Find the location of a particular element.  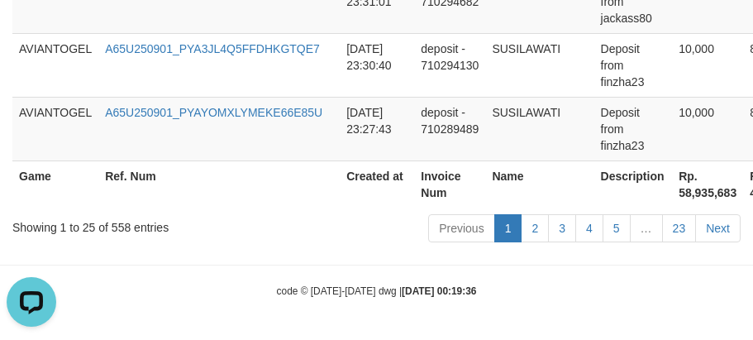

th: Rp. 58,935,683 is located at coordinates (708, 183).